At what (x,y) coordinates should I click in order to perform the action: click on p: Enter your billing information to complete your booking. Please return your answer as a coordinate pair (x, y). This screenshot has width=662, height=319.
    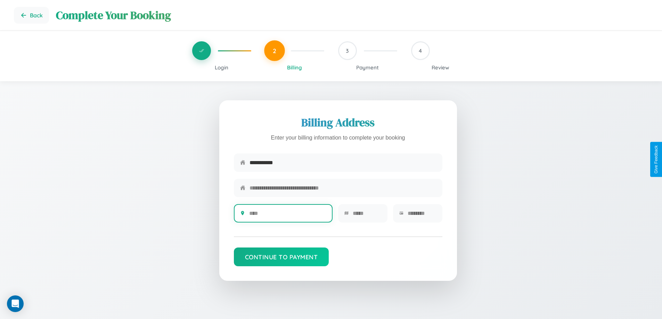
    Looking at the image, I should click on (338, 138).